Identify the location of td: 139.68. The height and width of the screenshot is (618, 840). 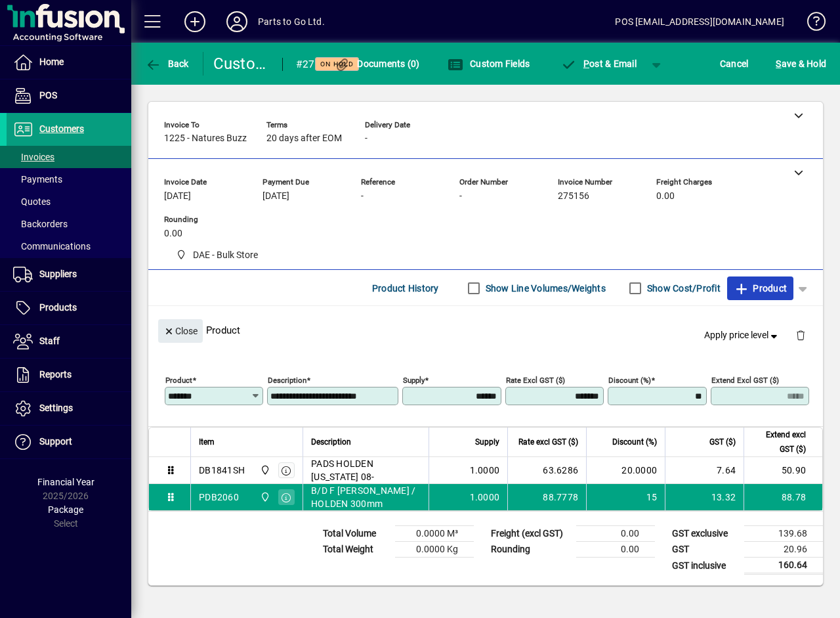
(784, 534).